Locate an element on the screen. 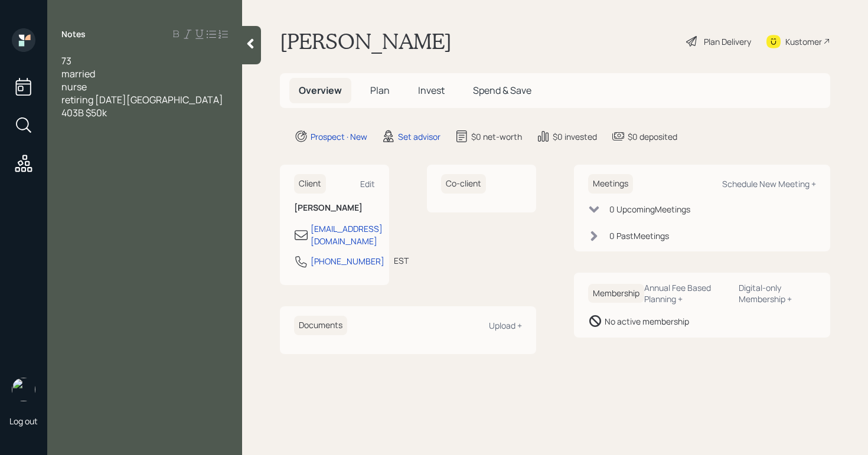 This screenshot has height=455, width=868. h6: Client is located at coordinates (310, 183).